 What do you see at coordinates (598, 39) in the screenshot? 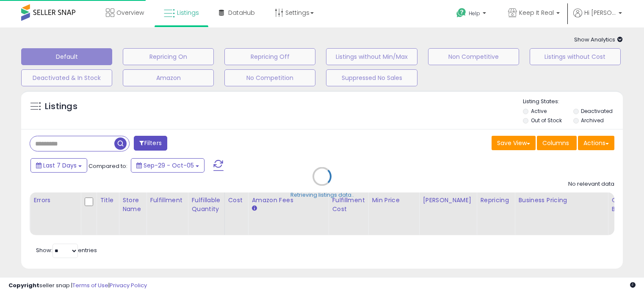
I see `span: Show Analytics` at bounding box center [598, 39].